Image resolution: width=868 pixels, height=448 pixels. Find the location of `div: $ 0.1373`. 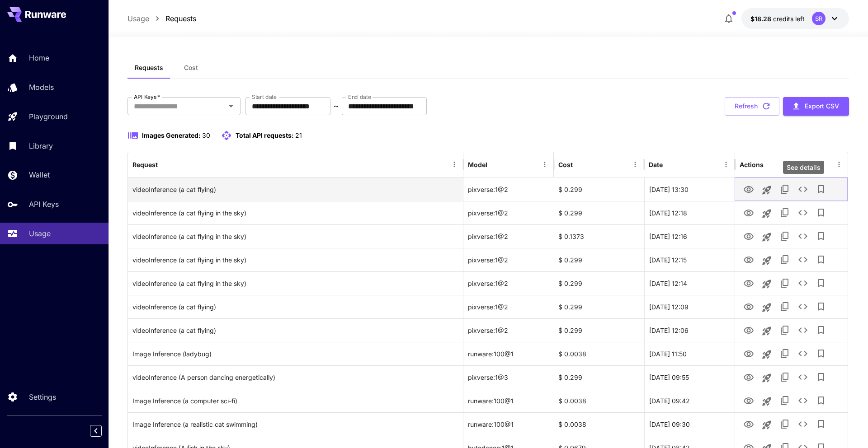

div: $ 0.1373 is located at coordinates (599, 236).